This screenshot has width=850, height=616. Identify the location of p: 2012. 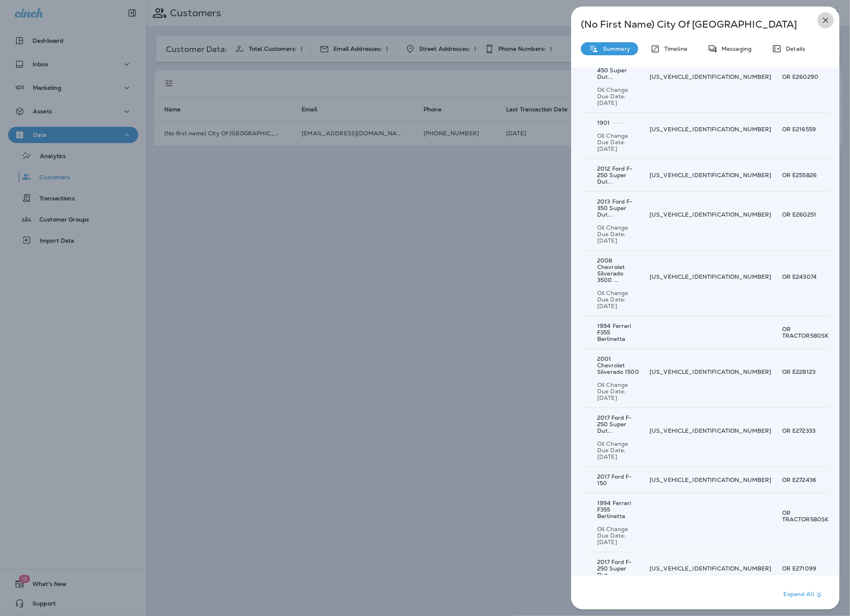
(618, 175).